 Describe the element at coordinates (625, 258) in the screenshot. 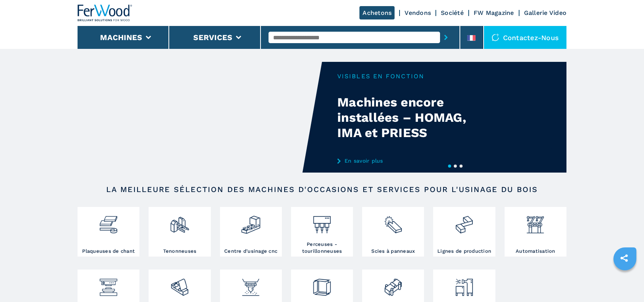

I see `a: sharethis` at that location.